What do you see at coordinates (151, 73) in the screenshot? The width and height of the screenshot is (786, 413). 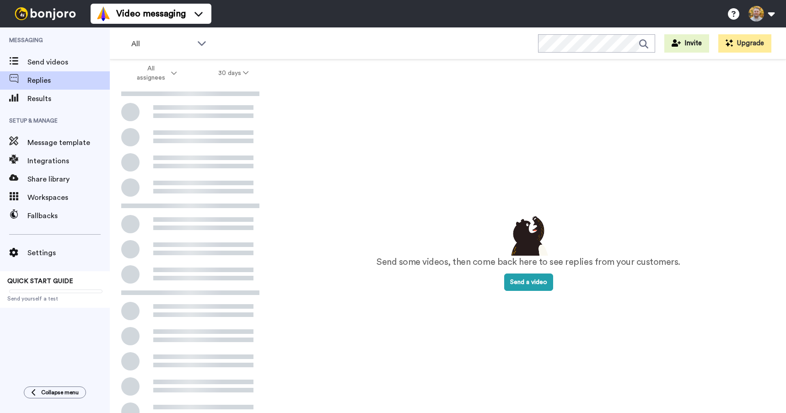 I see `span: All assignees` at bounding box center [151, 73].